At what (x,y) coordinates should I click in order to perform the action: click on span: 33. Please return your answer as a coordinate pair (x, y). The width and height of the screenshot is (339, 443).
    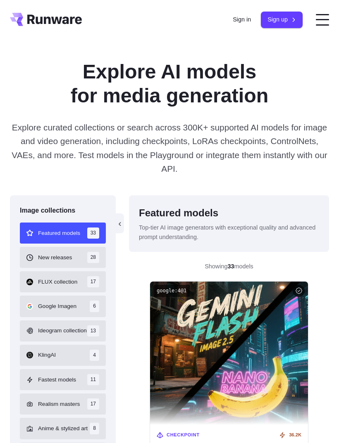
    Looking at the image, I should click on (93, 233).